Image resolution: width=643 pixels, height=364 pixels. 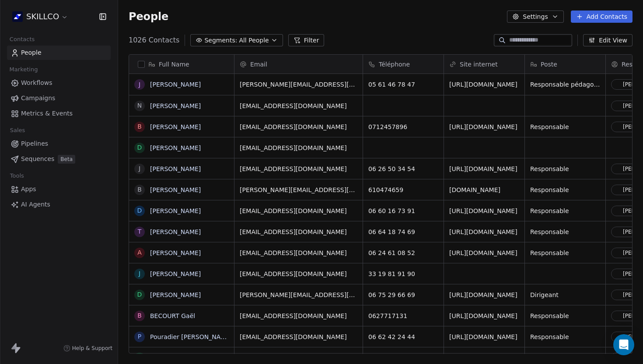 I want to click on span: Marketing, so click(x=23, y=69).